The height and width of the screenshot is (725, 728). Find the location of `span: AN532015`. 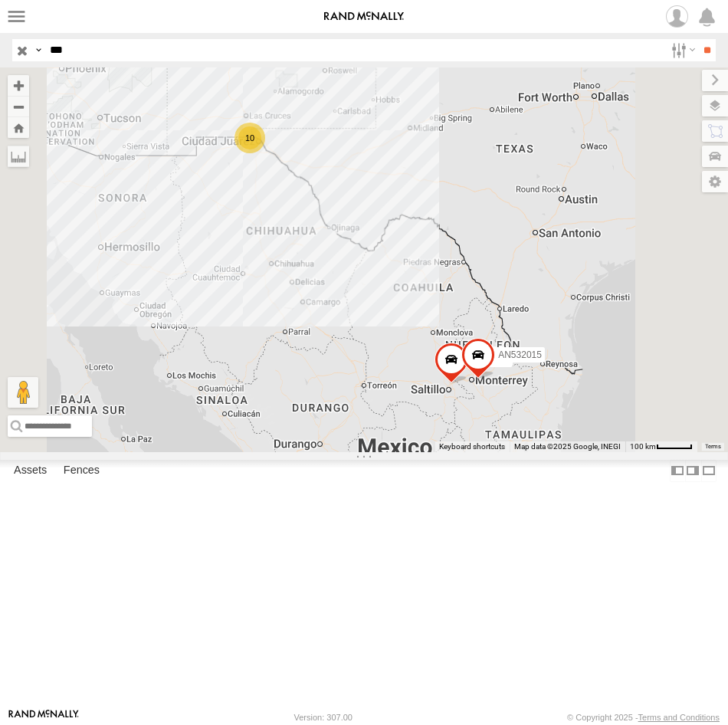

span: AN532015 is located at coordinates (520, 355).